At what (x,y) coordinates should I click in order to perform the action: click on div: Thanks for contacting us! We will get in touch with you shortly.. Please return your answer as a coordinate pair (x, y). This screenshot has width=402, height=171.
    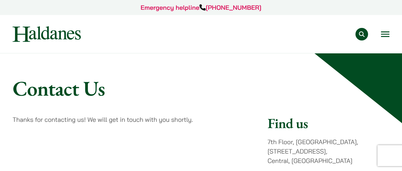
    Looking at the image, I should click on (134, 120).